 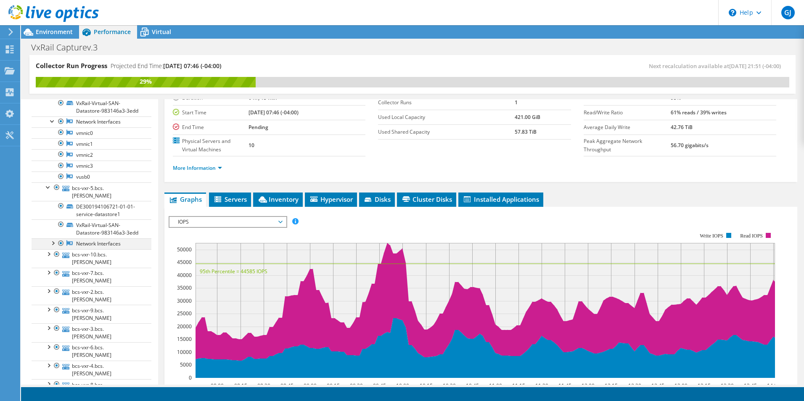 I want to click on text: 10:15, so click(x=425, y=385).